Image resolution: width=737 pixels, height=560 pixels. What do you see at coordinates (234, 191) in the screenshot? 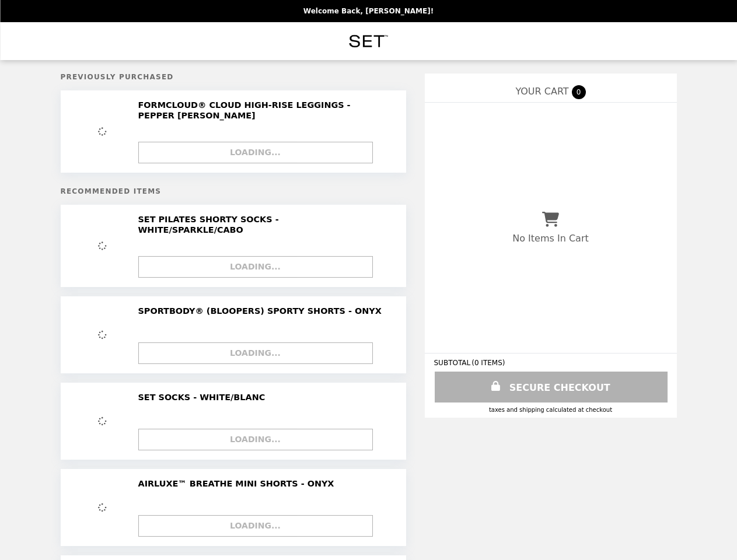
I see `h5: Recommended Items` at bounding box center [234, 191].